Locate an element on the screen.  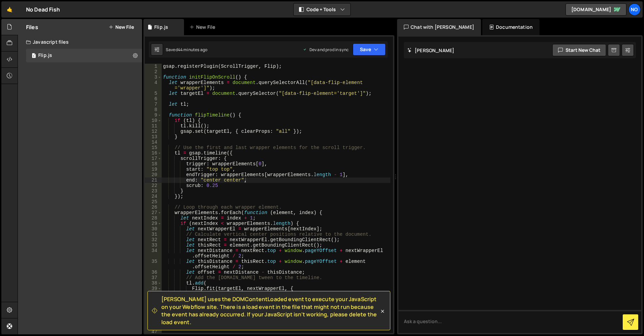
div: 41 is located at coordinates (153, 300).